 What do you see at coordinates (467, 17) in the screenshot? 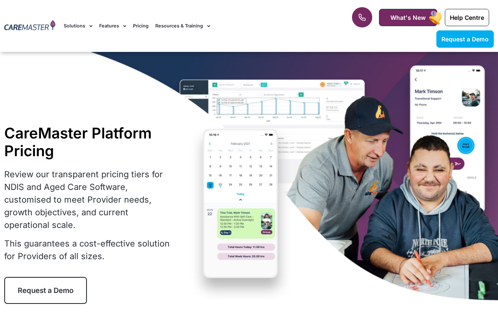
I see `span: Help Centre` at bounding box center [467, 17].